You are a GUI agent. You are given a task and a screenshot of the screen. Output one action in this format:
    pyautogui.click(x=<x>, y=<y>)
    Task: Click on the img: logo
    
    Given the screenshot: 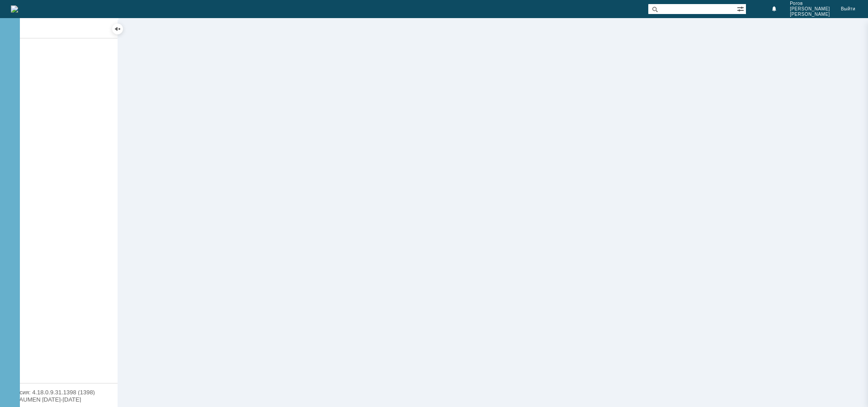 What is the action you would take?
    pyautogui.click(x=14, y=9)
    